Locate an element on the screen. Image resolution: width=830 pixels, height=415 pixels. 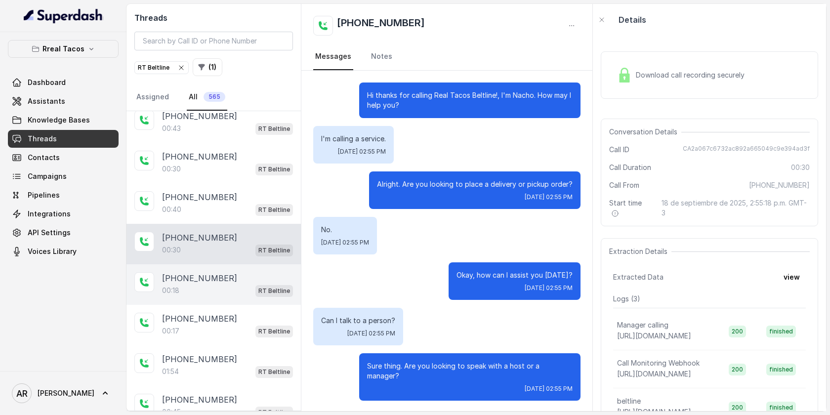
p: Hi thanks for calling Real Tacos Beltline!, I'm Nacho. How may I help you? is located at coordinates (470, 100).